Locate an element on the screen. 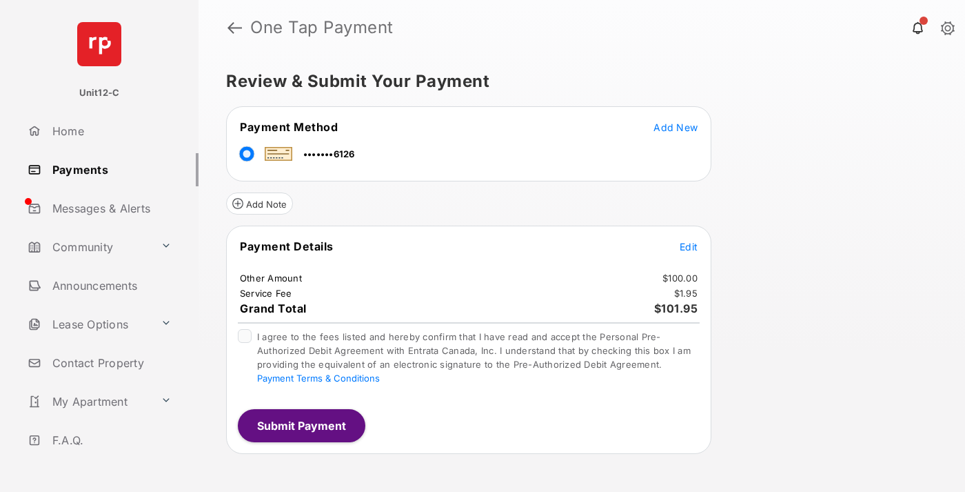  strong: One Tap Payment is located at coordinates (322, 28).